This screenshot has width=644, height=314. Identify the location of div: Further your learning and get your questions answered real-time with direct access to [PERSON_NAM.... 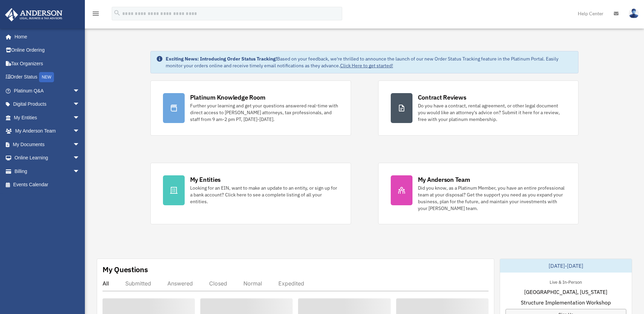
(264, 113).